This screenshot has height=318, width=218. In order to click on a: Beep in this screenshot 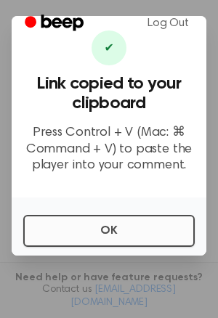, I will do `click(55, 23)`.